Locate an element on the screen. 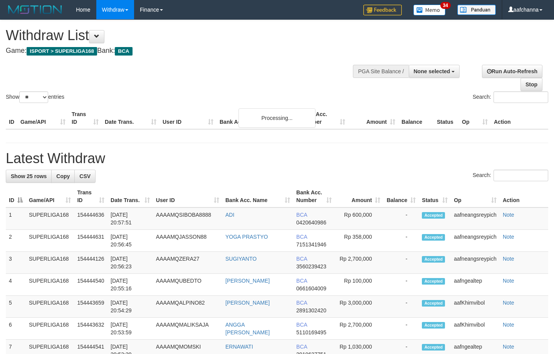 This screenshot has width=554, height=354. td: Rp 100,000 is located at coordinates (359, 285).